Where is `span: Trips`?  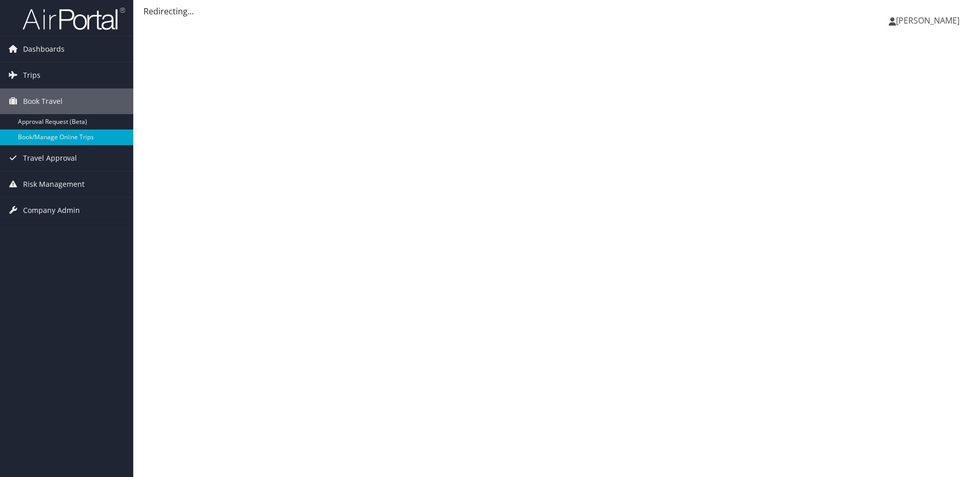 span: Trips is located at coordinates (32, 75).